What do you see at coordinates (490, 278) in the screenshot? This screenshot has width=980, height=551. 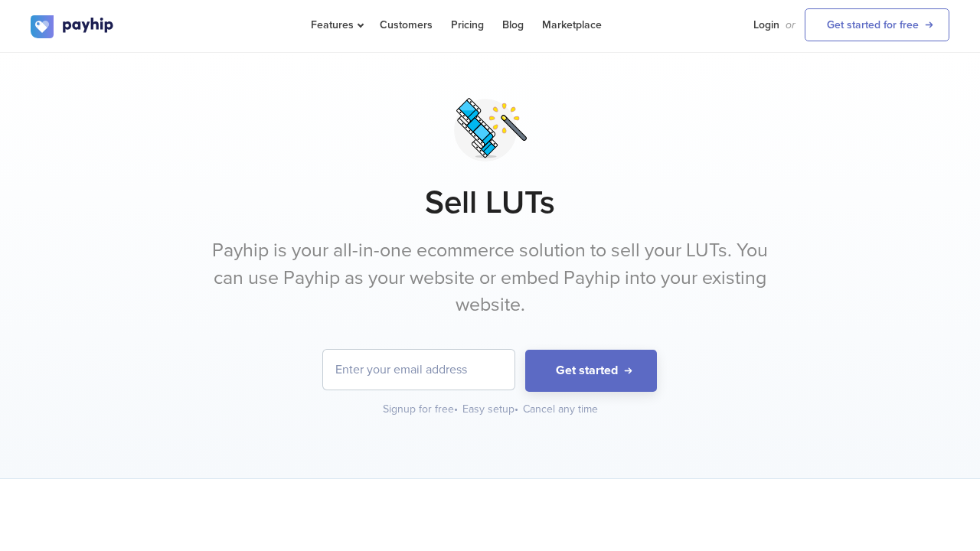 I see `p: Payhip is your all-in-one ecommerce solution to sell your LUTs. You can use Payhip as your websit...` at bounding box center [490, 278].